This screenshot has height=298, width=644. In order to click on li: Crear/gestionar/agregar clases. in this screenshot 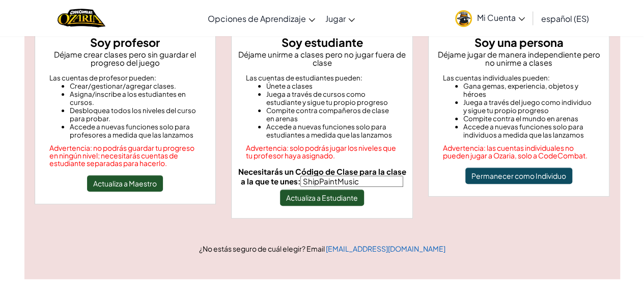, I will do `click(135, 87)`.